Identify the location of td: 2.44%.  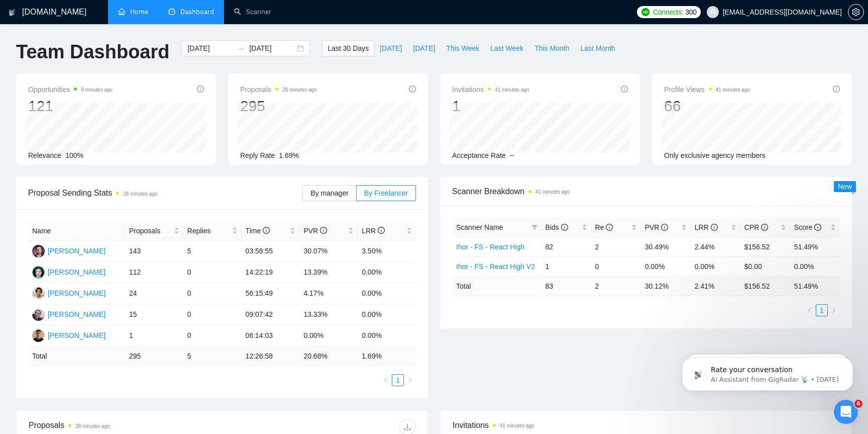
(715, 247).